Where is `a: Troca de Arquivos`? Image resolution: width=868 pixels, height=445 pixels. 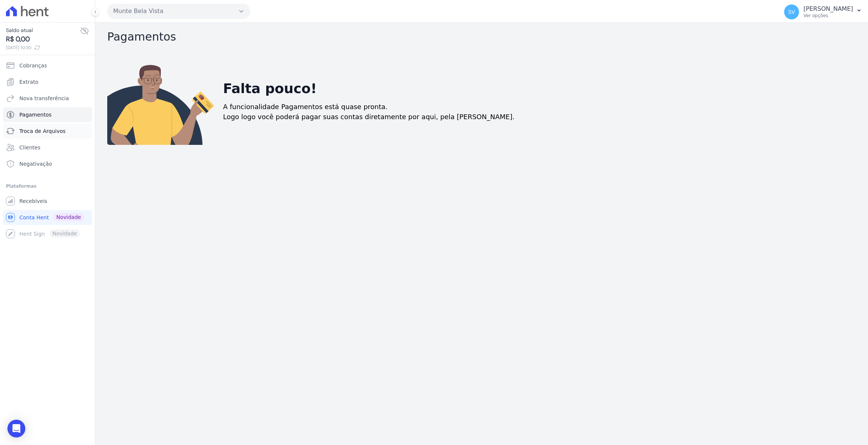 a: Troca de Arquivos is located at coordinates (47, 131).